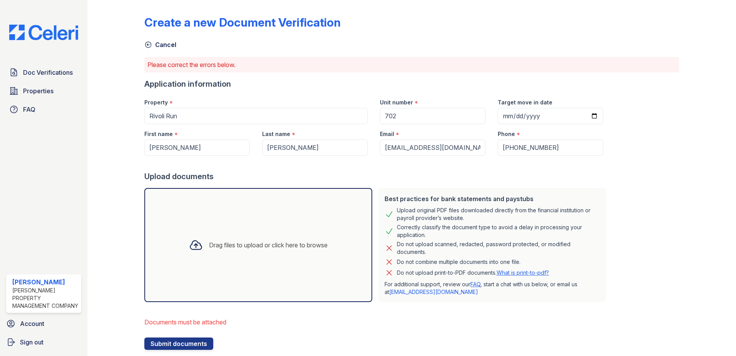  Describe the element at coordinates (506, 134) in the screenshot. I see `label: Phone` at that location.